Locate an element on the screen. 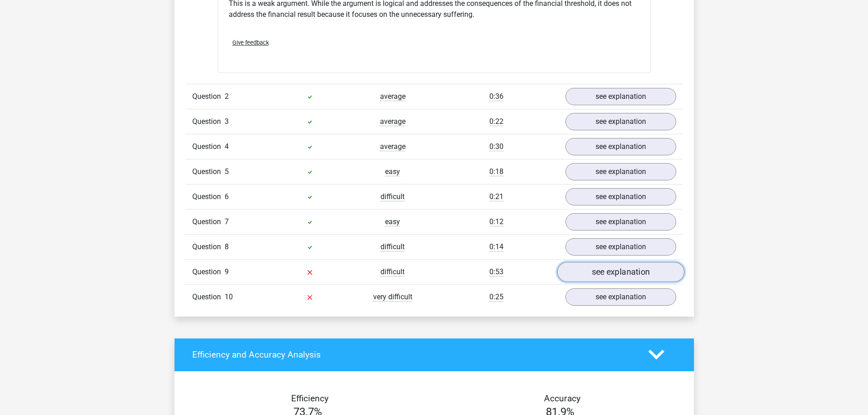  span: 6 is located at coordinates (226, 196).